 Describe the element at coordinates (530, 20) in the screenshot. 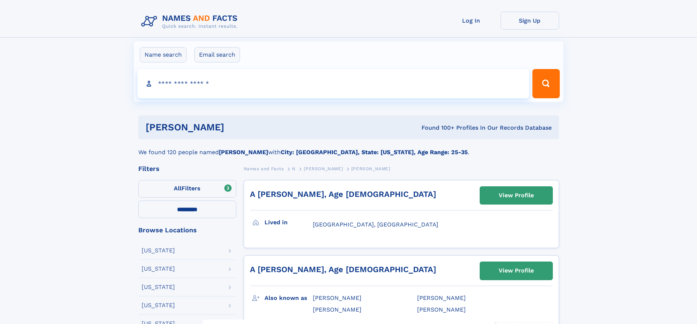

I see `a: Sign Up` at that location.